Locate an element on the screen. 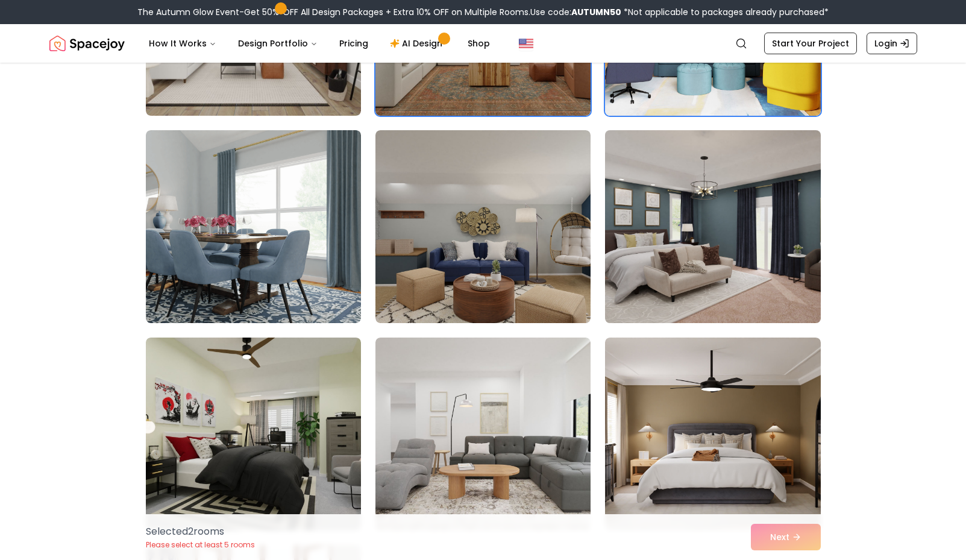 This screenshot has width=966, height=560. a: Login is located at coordinates (891, 44).